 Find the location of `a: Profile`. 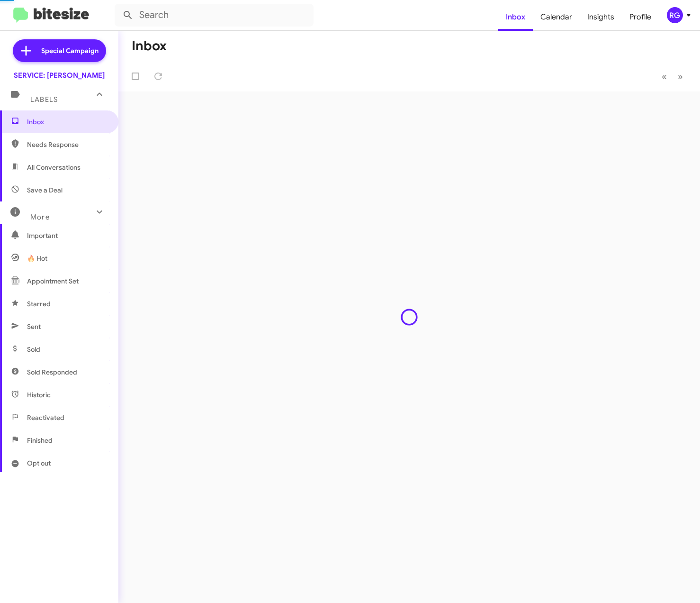

a: Profile is located at coordinates (641, 17).